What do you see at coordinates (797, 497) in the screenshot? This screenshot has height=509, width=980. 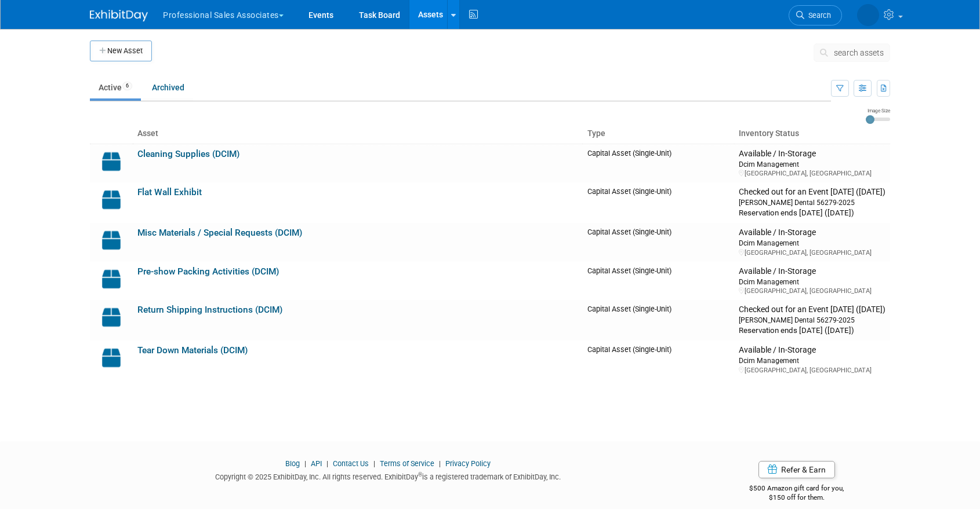 I see `div: $150 off for them.` at bounding box center [797, 497].